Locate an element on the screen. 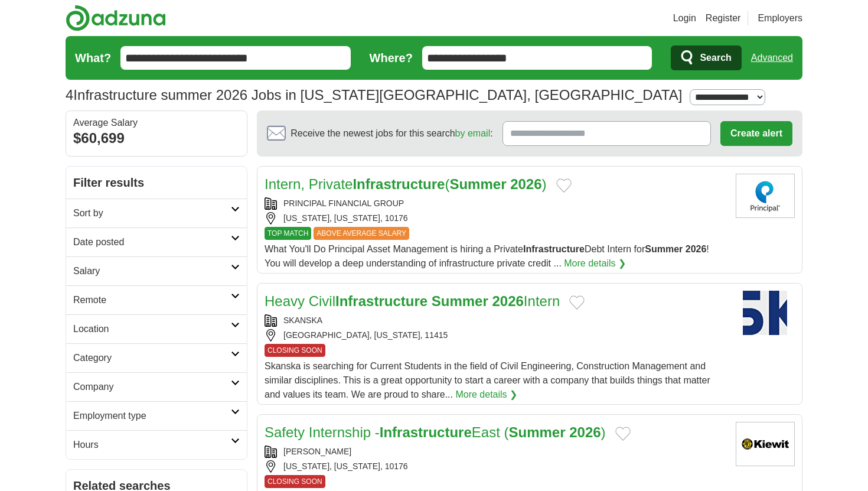  a: Employment type is located at coordinates (156, 415).